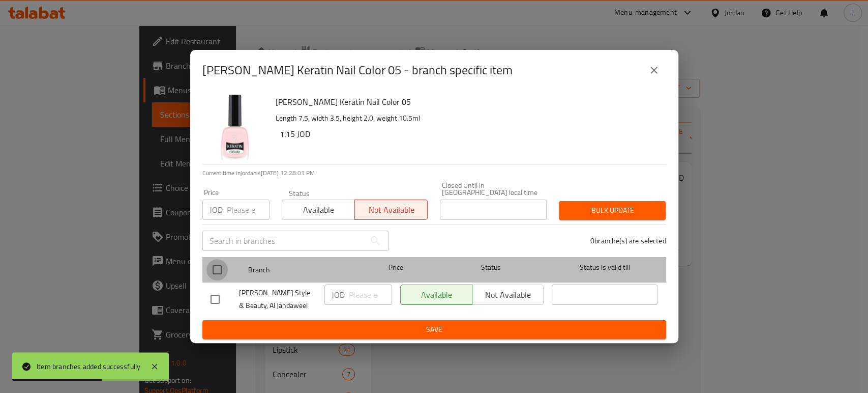  I want to click on button: close, so click(654, 70).